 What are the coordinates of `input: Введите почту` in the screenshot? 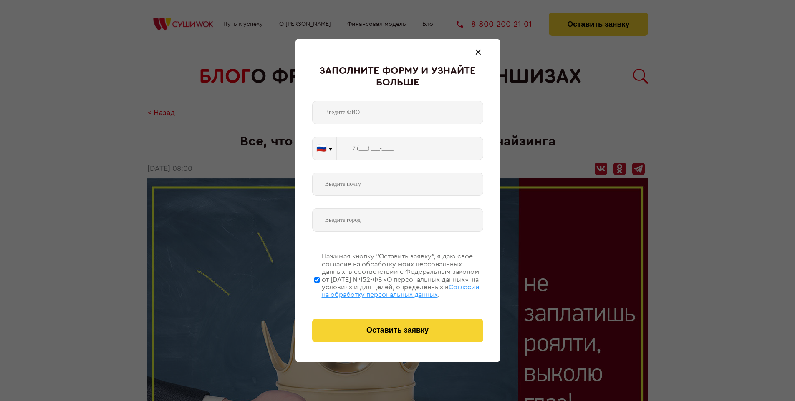 It's located at (398, 184).